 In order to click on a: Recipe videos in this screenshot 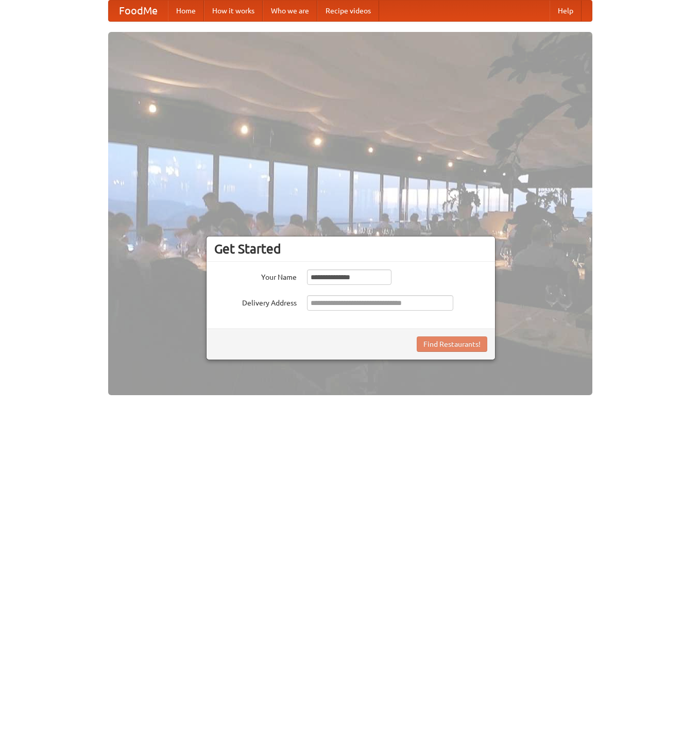, I will do `click(348, 11)`.